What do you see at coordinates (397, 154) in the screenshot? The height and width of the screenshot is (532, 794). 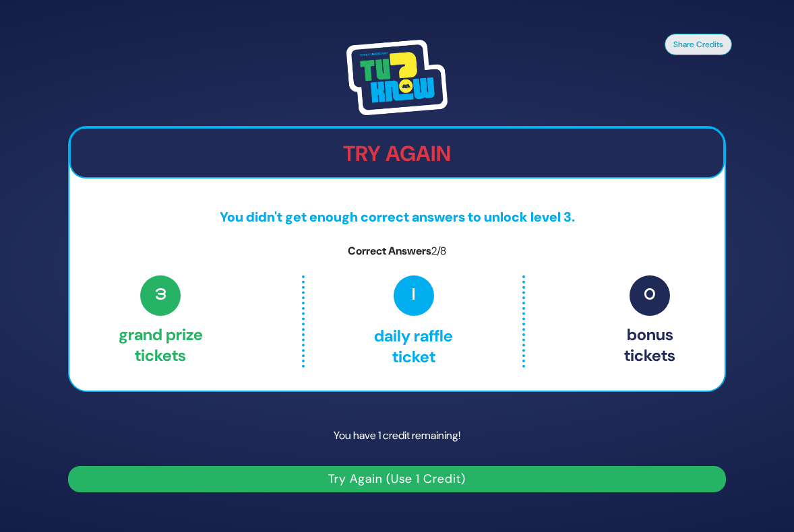 I see `h2: Try Again` at bounding box center [397, 154].